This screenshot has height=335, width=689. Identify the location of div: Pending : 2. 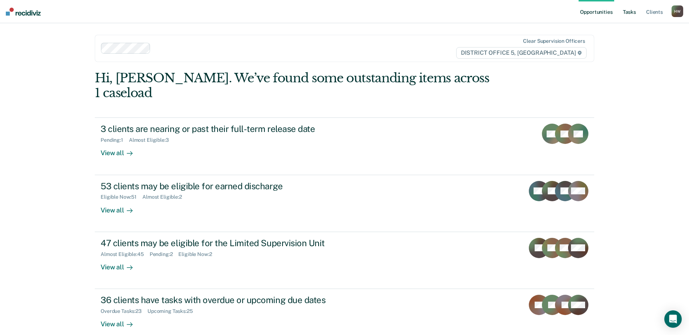
(164, 255).